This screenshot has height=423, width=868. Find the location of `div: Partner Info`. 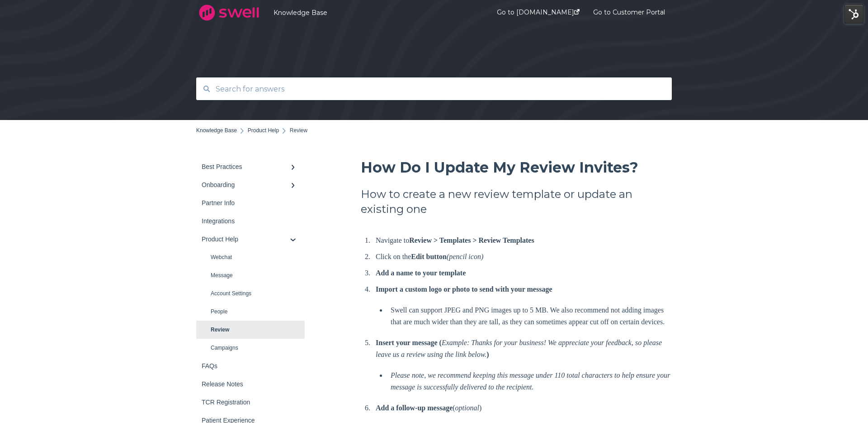

div: Partner Info is located at coordinates (246, 203).